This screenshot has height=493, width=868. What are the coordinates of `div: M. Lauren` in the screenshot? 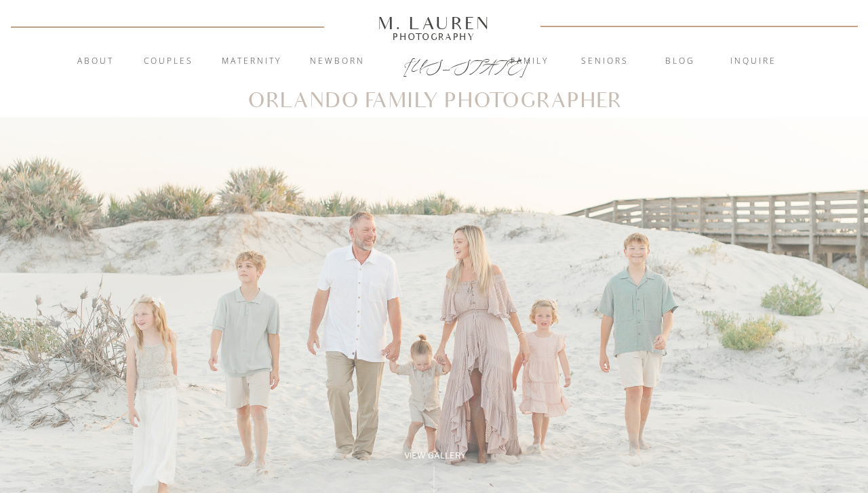 It's located at (434, 23).